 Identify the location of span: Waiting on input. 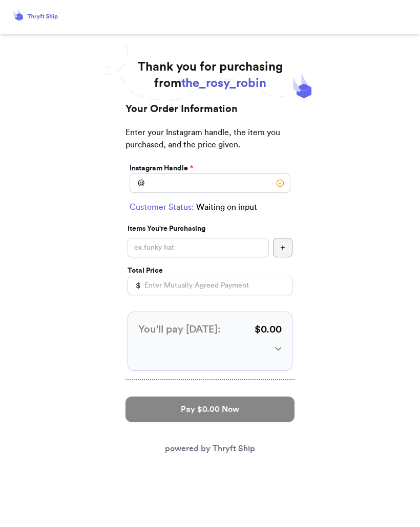
(227, 207).